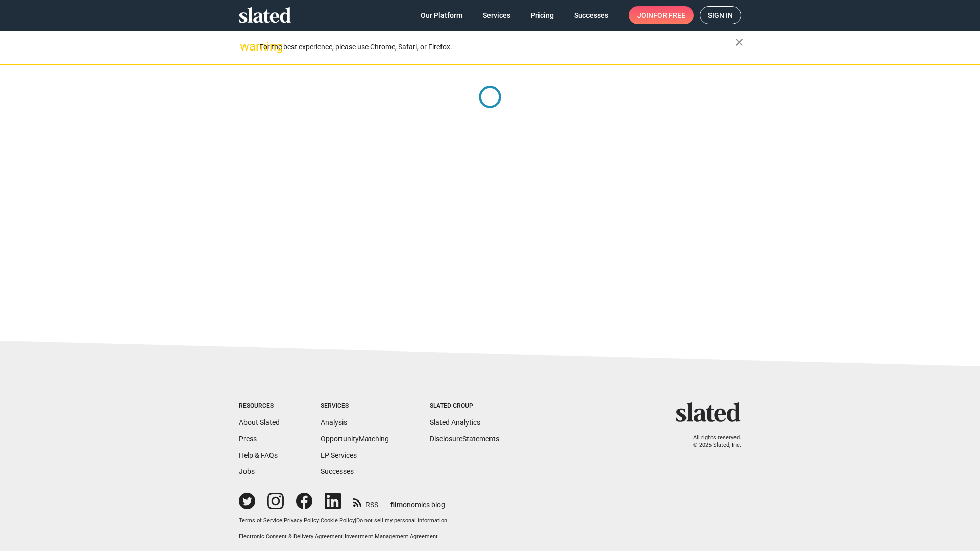 This screenshot has height=551, width=980. I want to click on a: OpportunityMatching, so click(355, 439).